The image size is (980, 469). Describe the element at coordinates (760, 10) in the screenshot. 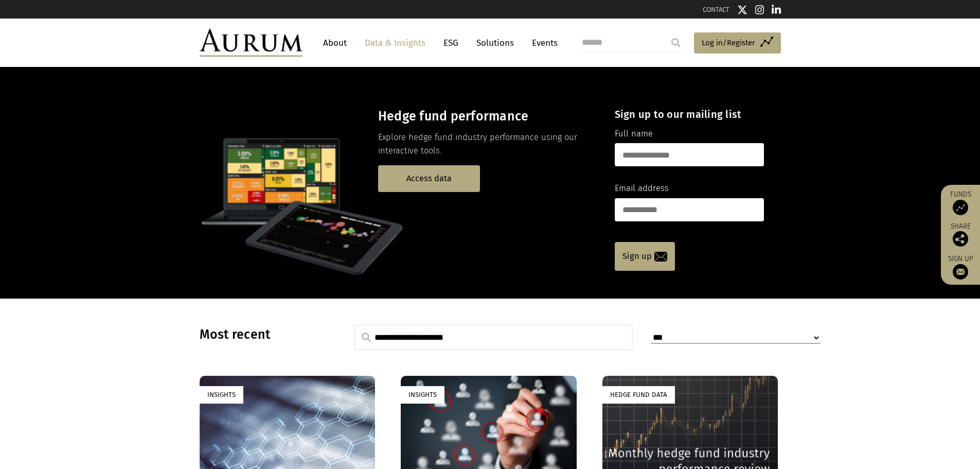

I see `img: Instagram icon` at that location.